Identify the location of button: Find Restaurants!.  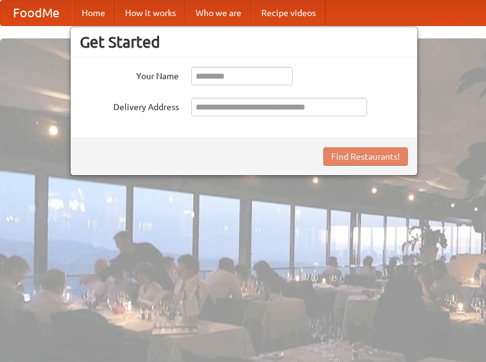
(365, 157).